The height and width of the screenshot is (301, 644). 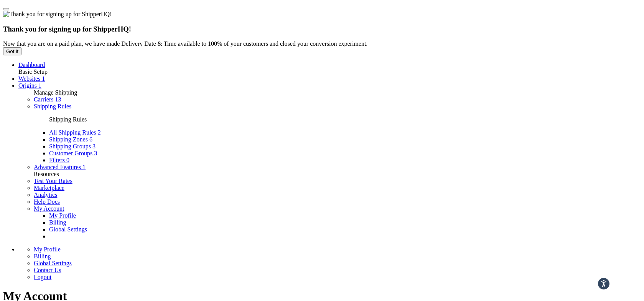 What do you see at coordinates (48, 269) in the screenshot?
I see `a: Contact Us` at bounding box center [48, 269].